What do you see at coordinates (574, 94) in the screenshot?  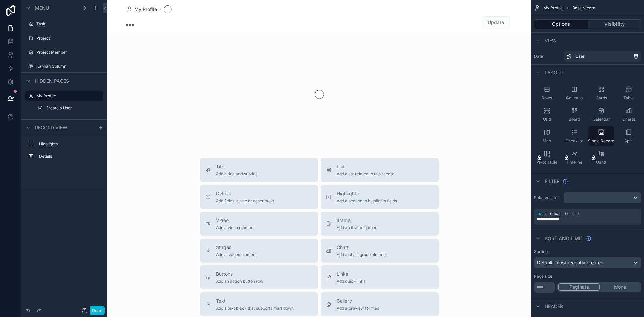 I see `button: Columns` at bounding box center [574, 94].